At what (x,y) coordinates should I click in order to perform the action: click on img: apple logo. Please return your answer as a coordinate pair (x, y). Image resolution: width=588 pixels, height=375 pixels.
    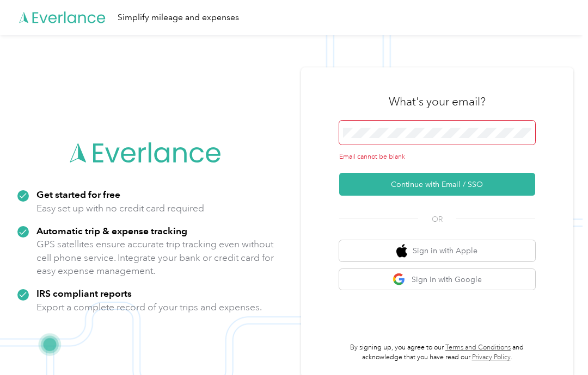
    Looking at the image, I should click on (401, 251).